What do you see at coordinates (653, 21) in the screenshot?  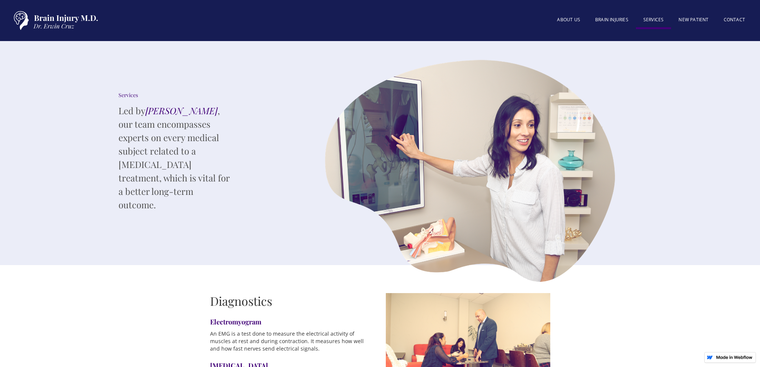 I see `a: SERVICES` at bounding box center [653, 21].